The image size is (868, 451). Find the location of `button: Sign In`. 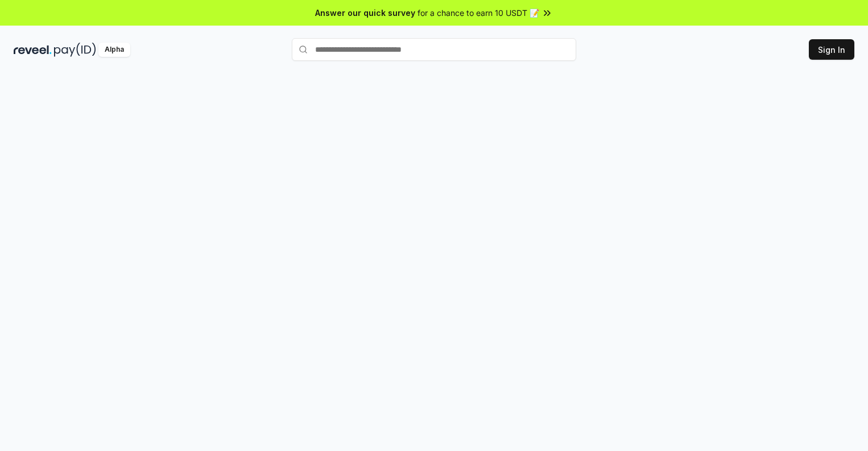

button: Sign In is located at coordinates (831, 49).